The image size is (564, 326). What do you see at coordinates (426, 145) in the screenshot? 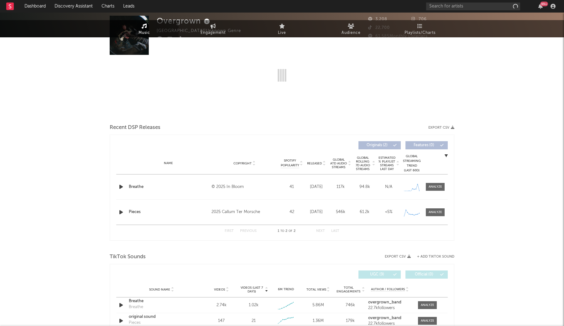
I see `button: Features(0)` at bounding box center [426, 145].